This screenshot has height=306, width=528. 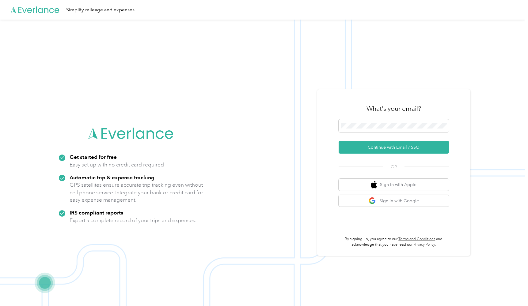 What do you see at coordinates (394, 185) in the screenshot?
I see `button: apple logoSign in with Apple` at bounding box center [394, 185].